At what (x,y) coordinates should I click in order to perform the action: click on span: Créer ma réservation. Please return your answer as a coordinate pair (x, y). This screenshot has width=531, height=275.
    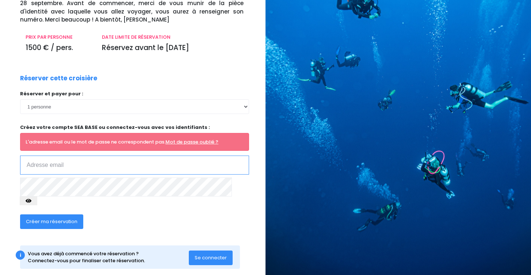
    Looking at the image, I should click on (51, 221).